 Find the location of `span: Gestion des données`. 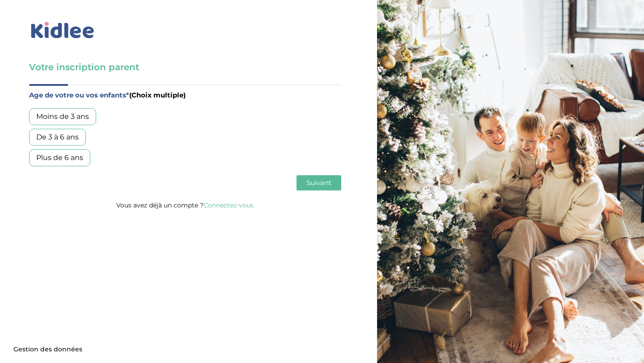

span: Gestion des données is located at coordinates (48, 350).